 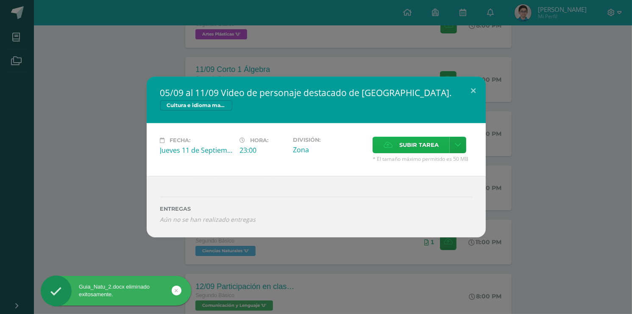 What do you see at coordinates (180, 140) in the screenshot?
I see `span: Fecha:` at bounding box center [180, 140].